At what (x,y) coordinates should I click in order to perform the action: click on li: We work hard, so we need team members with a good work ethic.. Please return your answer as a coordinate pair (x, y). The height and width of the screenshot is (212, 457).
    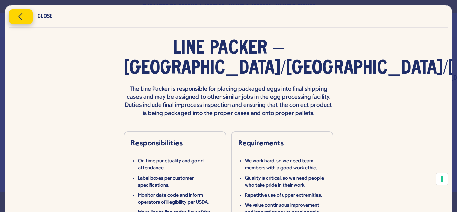
    Looking at the image, I should click on (286, 165).